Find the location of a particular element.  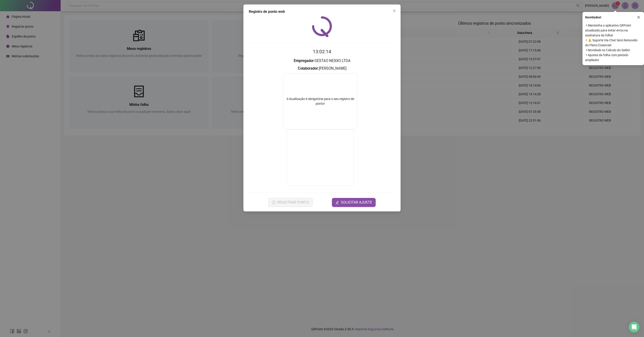

span: ⚬ Ajustes da folha com período ampliado! is located at coordinates (613, 58).